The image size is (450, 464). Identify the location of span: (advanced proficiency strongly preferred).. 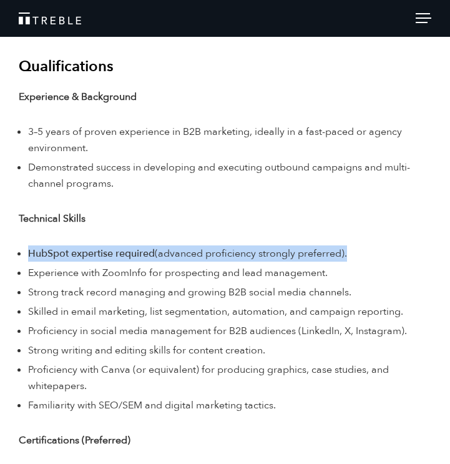
(251, 254).